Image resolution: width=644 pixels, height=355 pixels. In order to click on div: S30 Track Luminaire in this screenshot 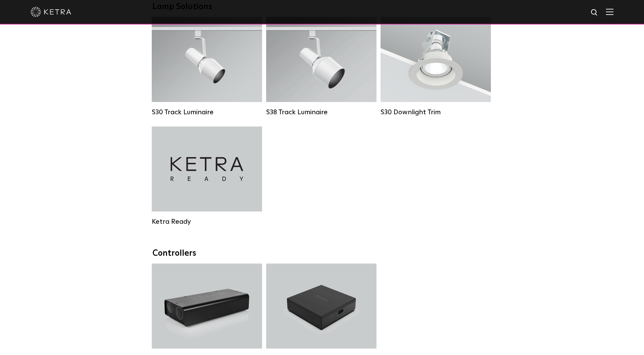, I will do `click(207, 112)`.